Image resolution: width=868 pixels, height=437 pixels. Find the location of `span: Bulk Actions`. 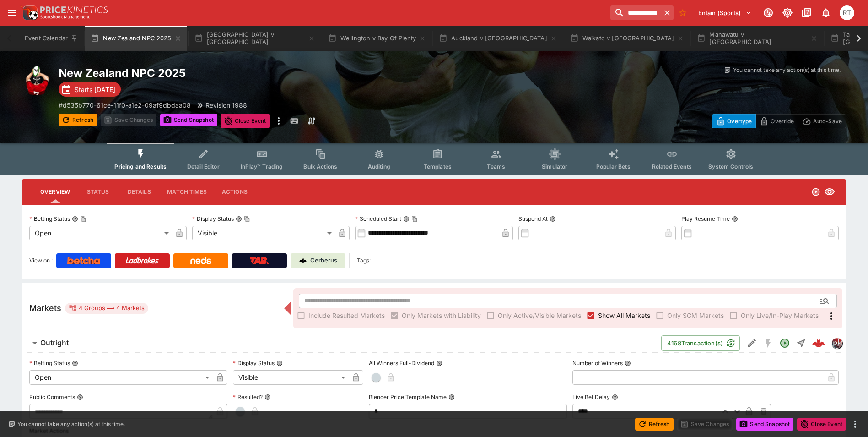

span: Bulk Actions is located at coordinates (321, 166).